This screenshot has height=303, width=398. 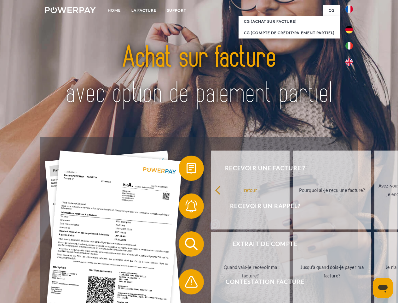 What do you see at coordinates (349, 30) in the screenshot?
I see `img: de` at bounding box center [349, 30].